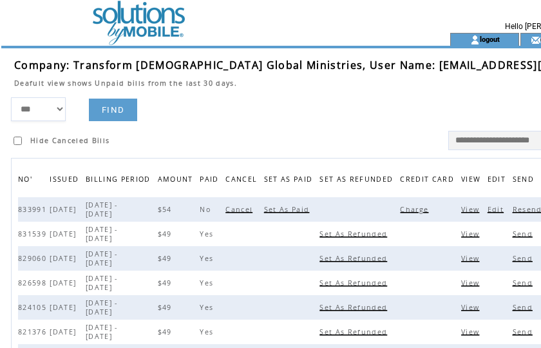  I want to click on span: Hide Canceled Bills, so click(70, 140).